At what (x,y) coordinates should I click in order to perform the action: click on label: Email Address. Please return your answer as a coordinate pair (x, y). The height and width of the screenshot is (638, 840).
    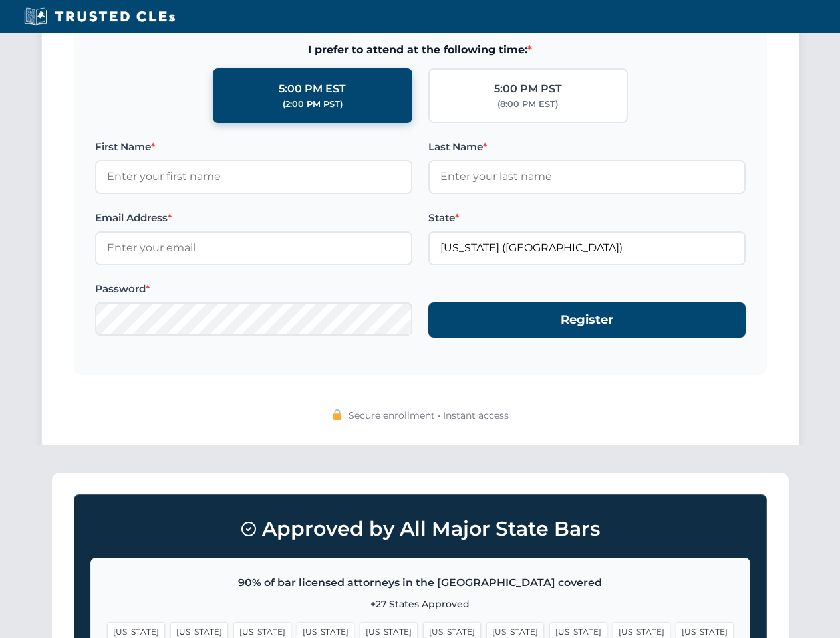
    Looking at the image, I should click on (253, 218).